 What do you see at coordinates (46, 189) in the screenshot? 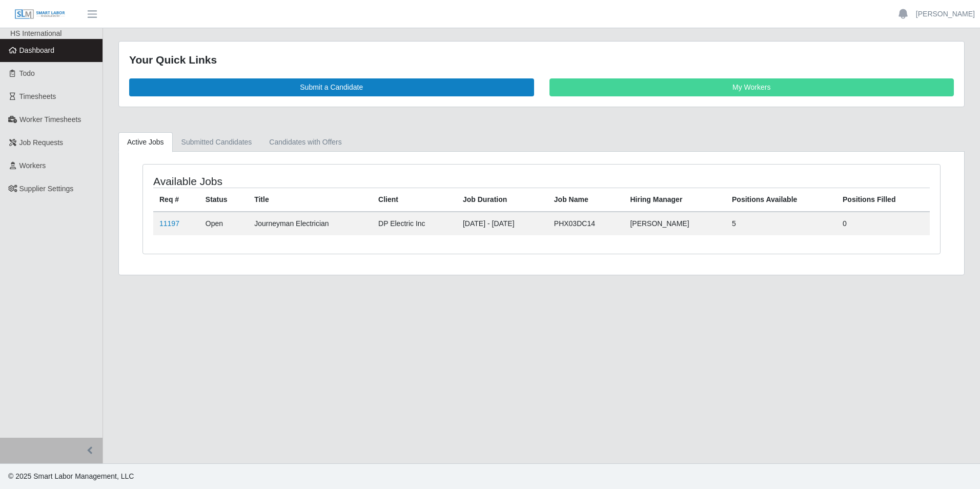
I see `span: Supplier Settings` at bounding box center [46, 189].